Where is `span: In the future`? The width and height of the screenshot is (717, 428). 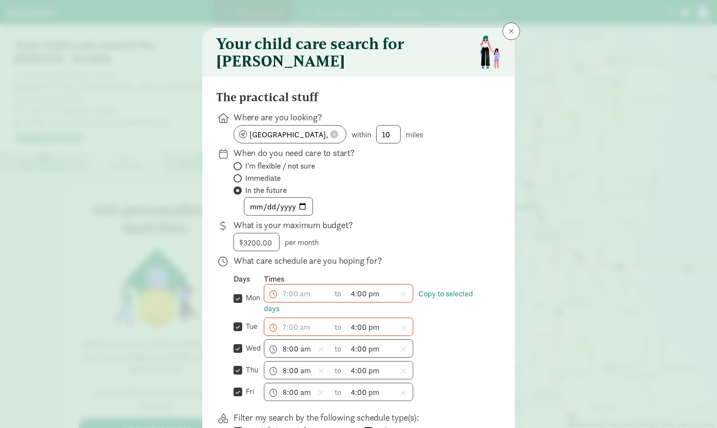
span: In the future is located at coordinates (266, 190).